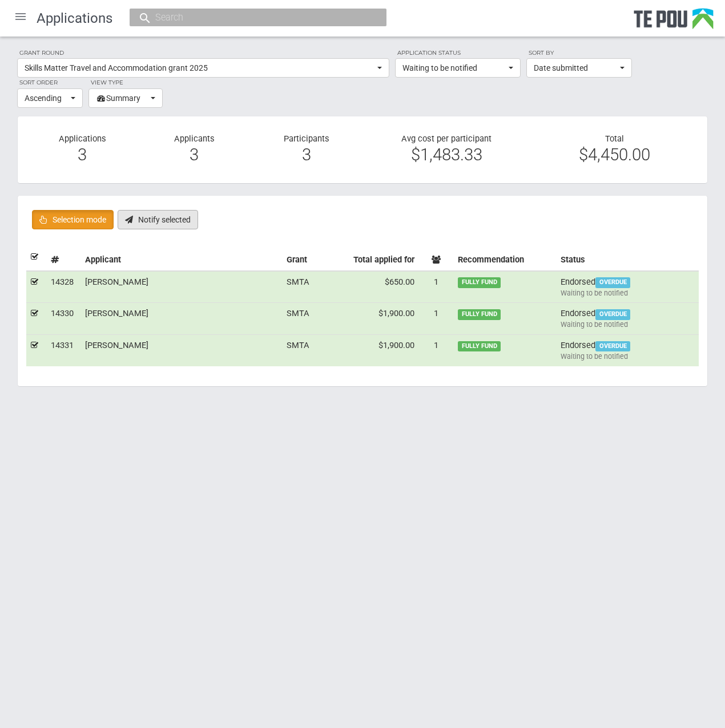 The height and width of the screenshot is (728, 725). Describe the element at coordinates (72, 220) in the screenshot. I see `label: Selection mode` at that location.